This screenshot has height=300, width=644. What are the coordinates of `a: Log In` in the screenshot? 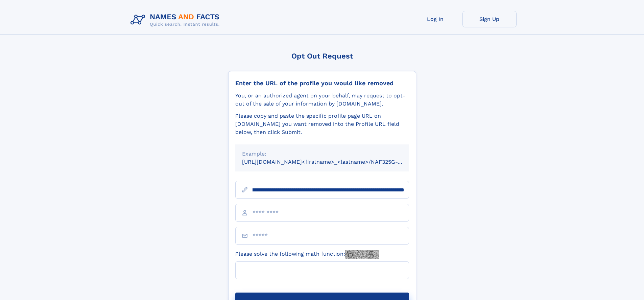 It's located at (435, 19).